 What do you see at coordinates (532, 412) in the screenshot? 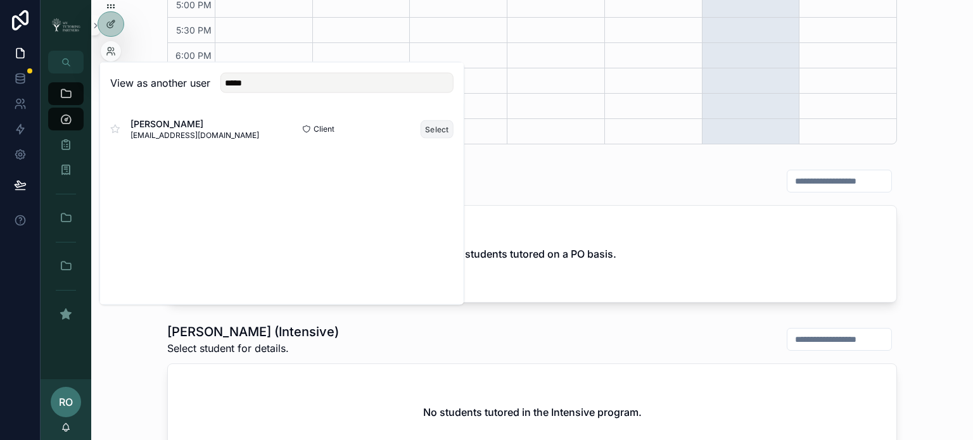
I see `h2: No students tutored in the Intensive program.` at bounding box center [532, 412].